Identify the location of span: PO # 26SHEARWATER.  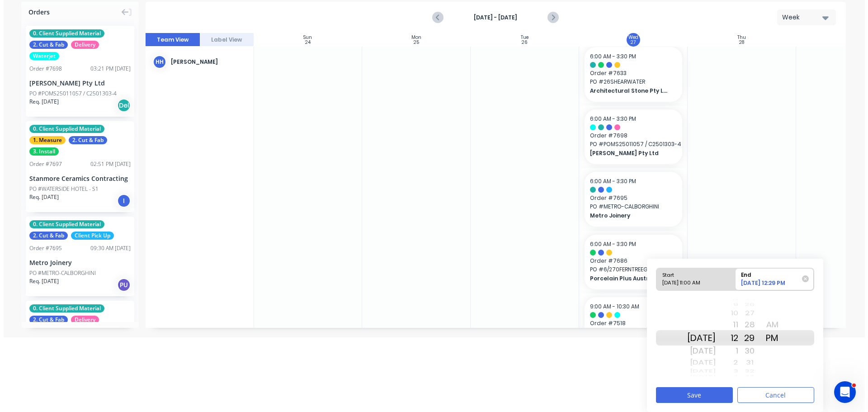
(630, 82).